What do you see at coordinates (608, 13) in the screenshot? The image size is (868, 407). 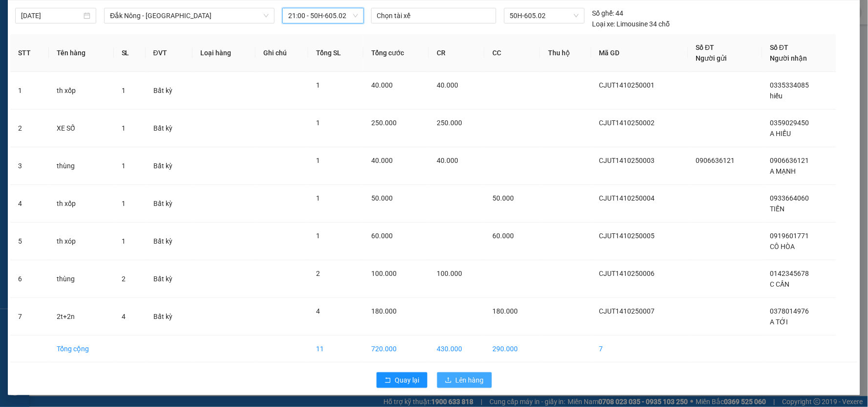 I see `div: 44` at bounding box center [608, 13].